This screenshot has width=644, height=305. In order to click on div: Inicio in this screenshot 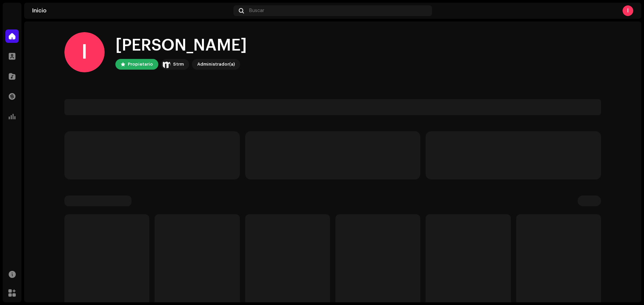, I will do `click(131, 11)`.